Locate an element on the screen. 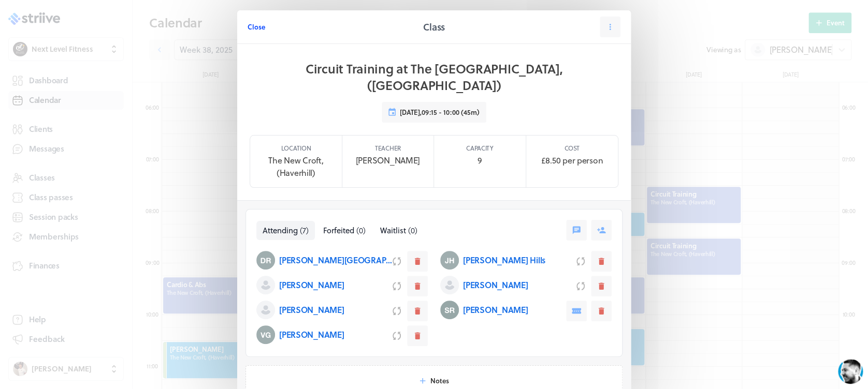 This screenshot has width=868, height=389. span: Notes is located at coordinates (439, 380).